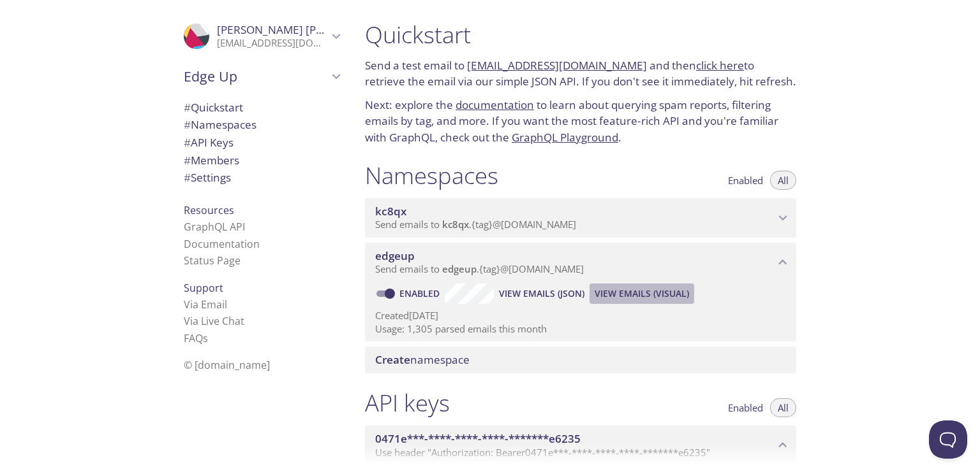 The image size is (980, 465). Describe the element at coordinates (256, 76) in the screenshot. I see `span: Edge Up` at that location.